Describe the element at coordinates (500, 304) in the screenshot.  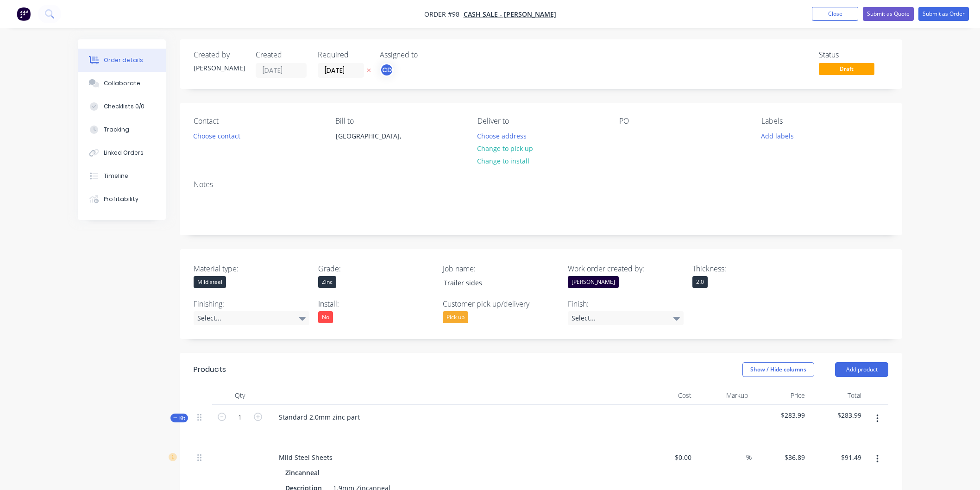
I see `label: Customer pick up/delivery` at that location.